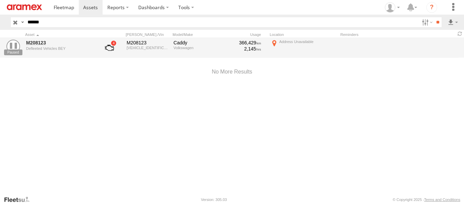 The height and width of the screenshot is (203, 464). I want to click on div: Caddy, so click(198, 43).